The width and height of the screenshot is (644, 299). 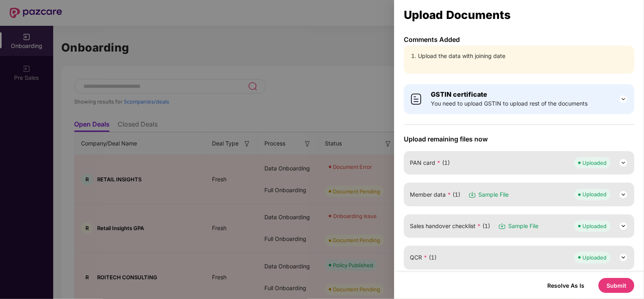 I want to click on button: Resolve As Is, so click(x=565, y=285).